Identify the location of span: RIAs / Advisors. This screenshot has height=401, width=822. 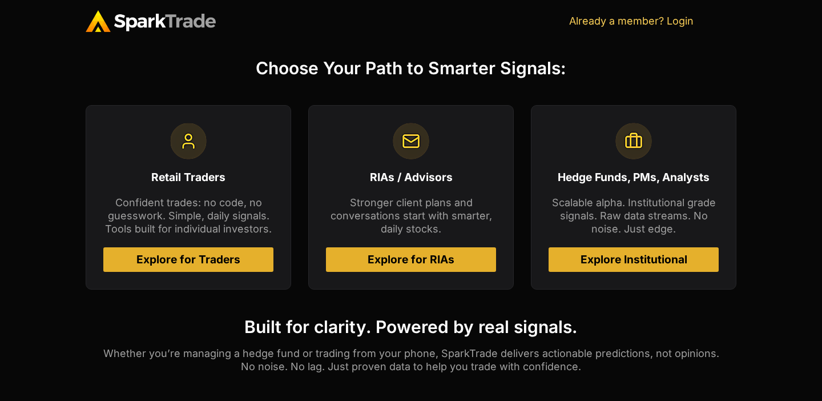
(411, 177).